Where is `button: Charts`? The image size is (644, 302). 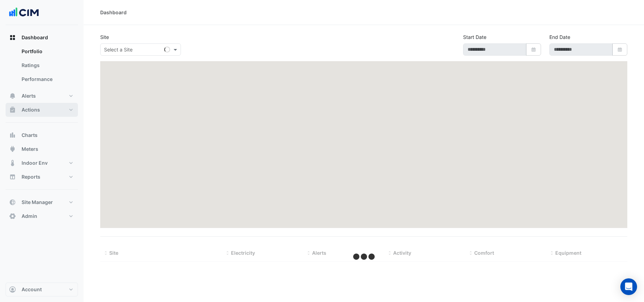 button: Charts is located at coordinates (42, 135).